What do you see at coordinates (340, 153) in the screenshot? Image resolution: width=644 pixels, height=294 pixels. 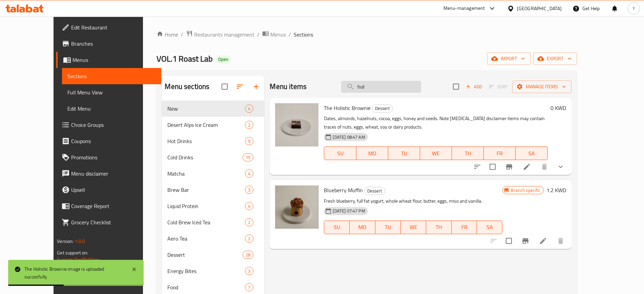 I see `button: SU` at bounding box center [340, 153].